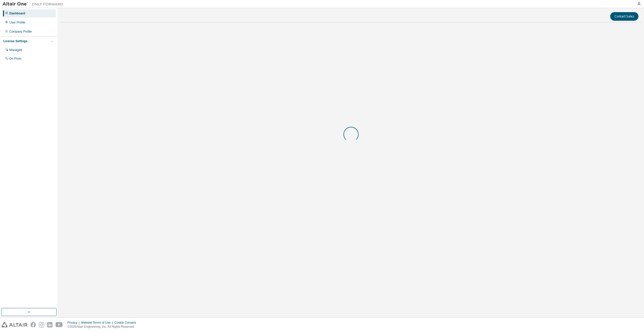  Describe the element at coordinates (21, 32) in the screenshot. I see `div: Company Profile` at that location.